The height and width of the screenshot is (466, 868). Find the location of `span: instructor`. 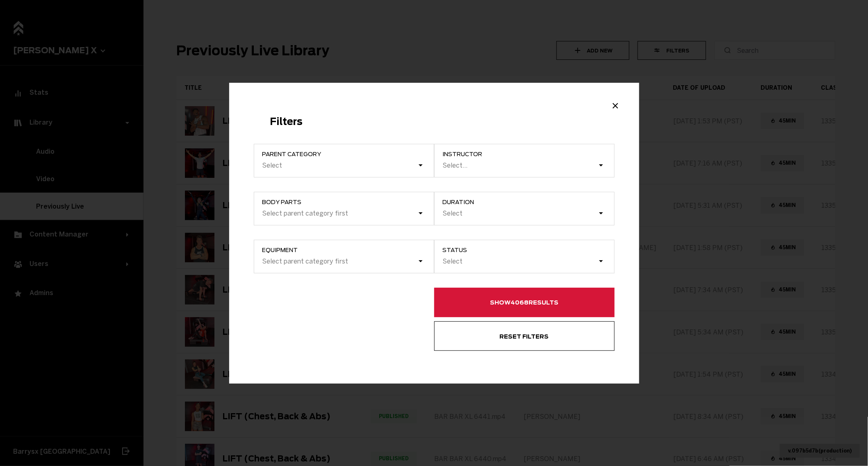

span: instructor is located at coordinates (529, 154).